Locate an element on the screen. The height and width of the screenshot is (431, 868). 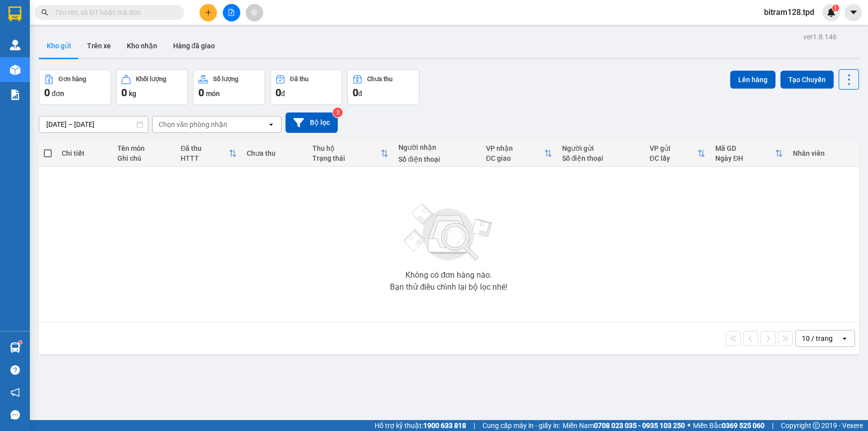
span: question-circle is located at coordinates (15, 370).